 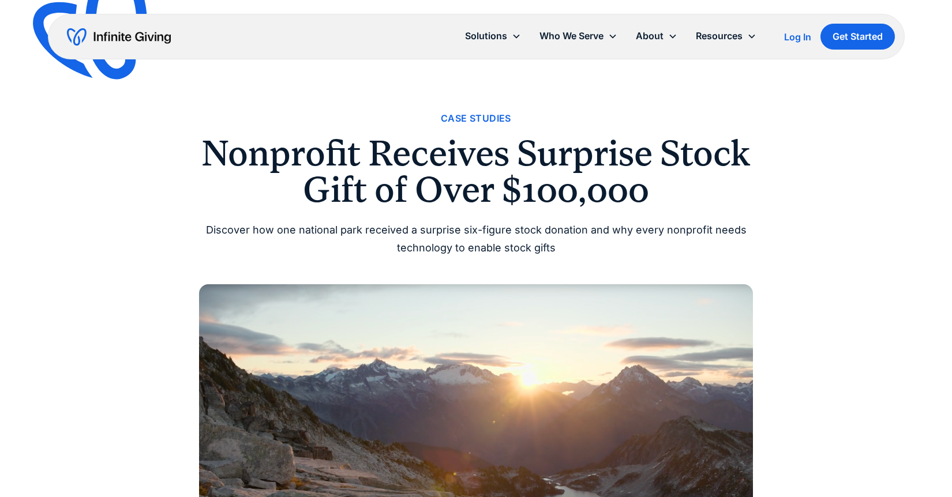 What do you see at coordinates (797, 37) in the screenshot?
I see `a: Log In` at bounding box center [797, 37].